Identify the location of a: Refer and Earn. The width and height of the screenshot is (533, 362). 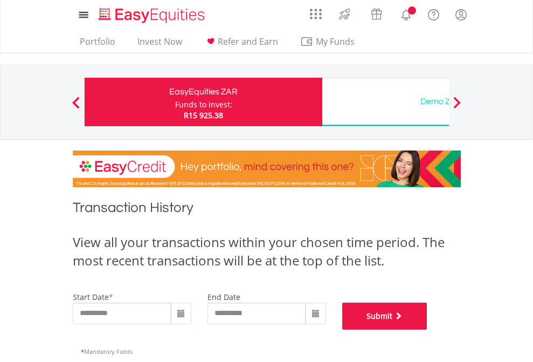
(241, 44).